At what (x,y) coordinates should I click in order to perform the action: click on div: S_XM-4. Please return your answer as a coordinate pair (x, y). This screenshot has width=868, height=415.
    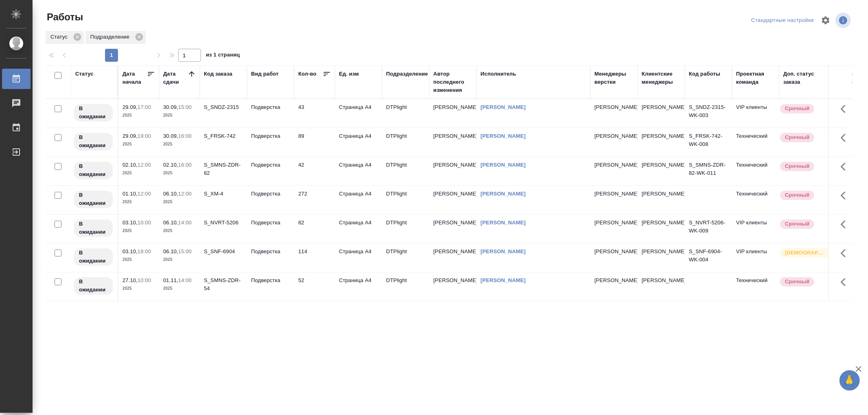
    Looking at the image, I should click on (224, 194).